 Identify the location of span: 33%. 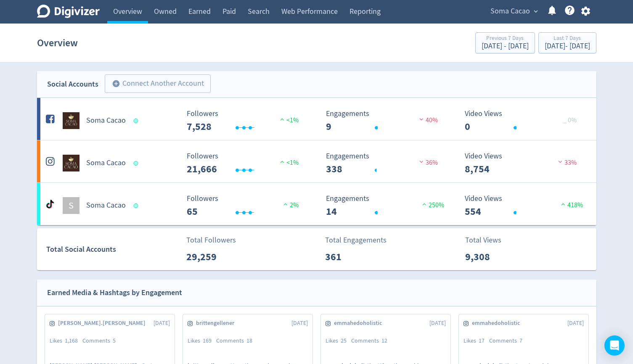
(566, 163).